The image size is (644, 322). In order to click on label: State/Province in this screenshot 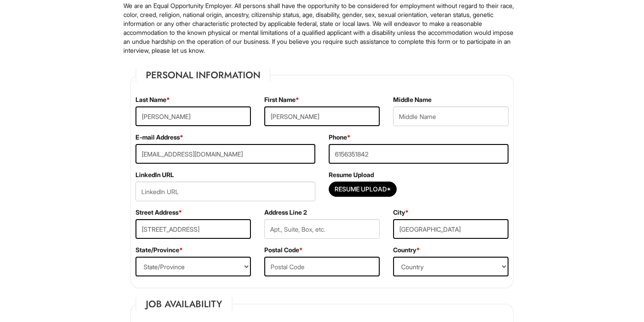, I will do `click(159, 250)`.